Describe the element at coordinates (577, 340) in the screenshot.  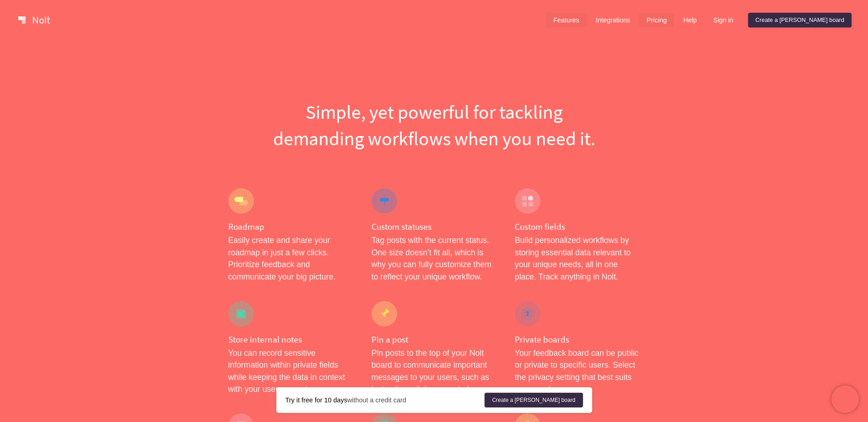
I see `h4: Private boards` at that location.